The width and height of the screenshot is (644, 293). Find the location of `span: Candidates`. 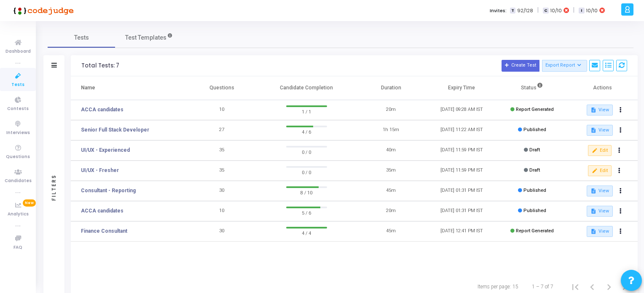

span: Candidates is located at coordinates (18, 181).